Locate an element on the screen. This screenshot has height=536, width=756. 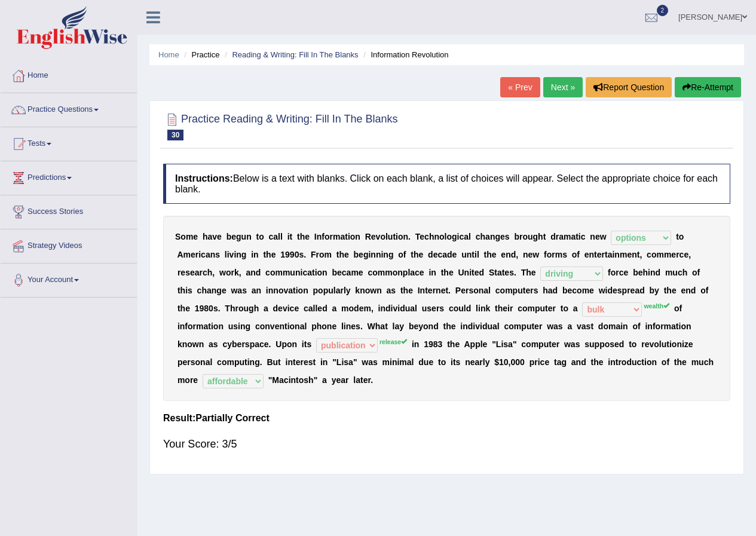
b: p is located at coordinates (405, 273).